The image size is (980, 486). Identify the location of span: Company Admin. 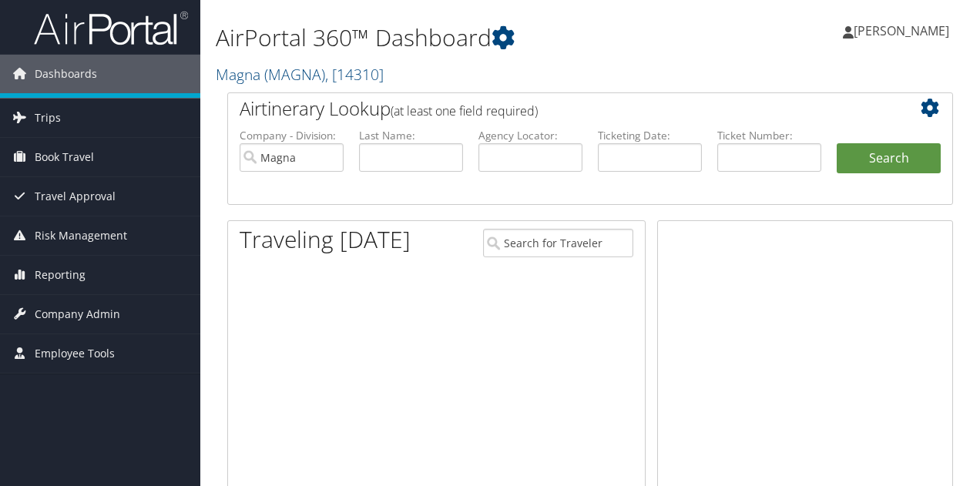
(77, 314).